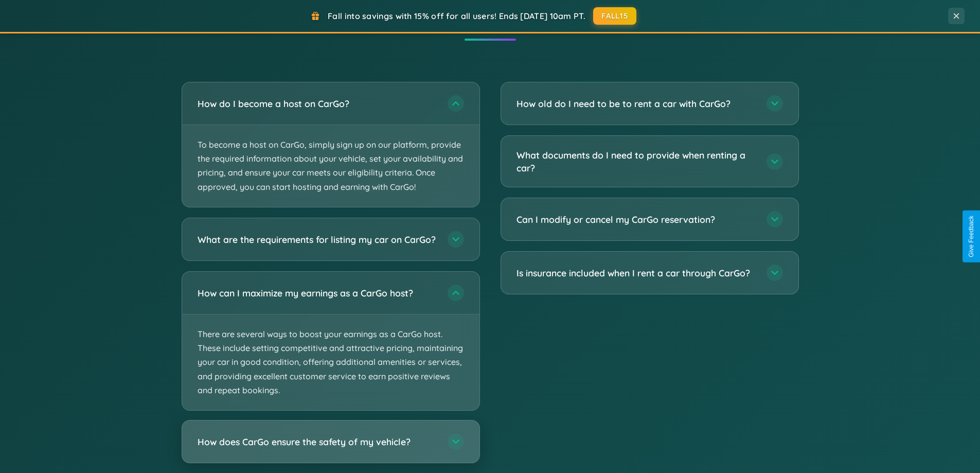 This screenshot has height=473, width=980. Describe the element at coordinates (317, 292) in the screenshot. I see `h3: How can I maximize my earnings as a CarGo host?` at that location.